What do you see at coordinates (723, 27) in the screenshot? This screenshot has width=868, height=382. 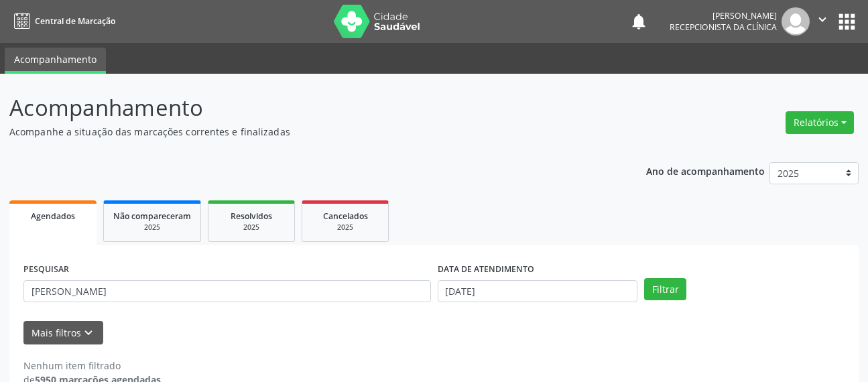 I see `span: Recepcionista da clínica` at bounding box center [723, 27].